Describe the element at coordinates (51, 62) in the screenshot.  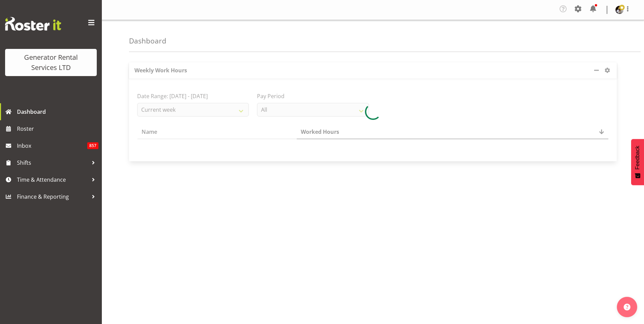
I see `div: Generator Rental Services LTD` at that location.